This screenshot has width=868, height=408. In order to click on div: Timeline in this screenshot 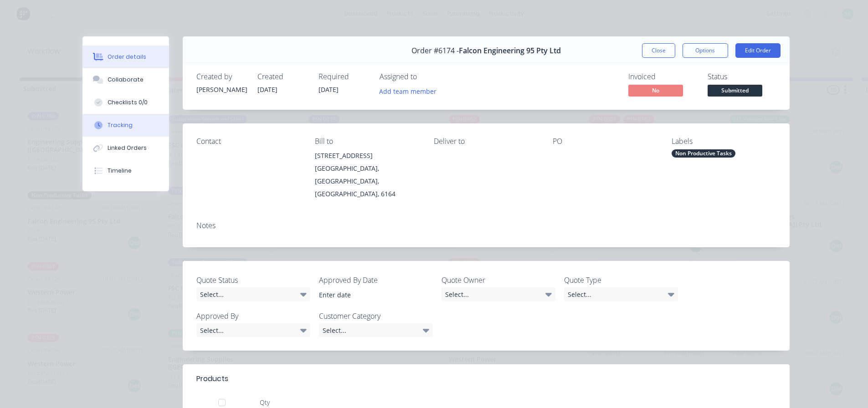, I will do `click(119, 171)`.